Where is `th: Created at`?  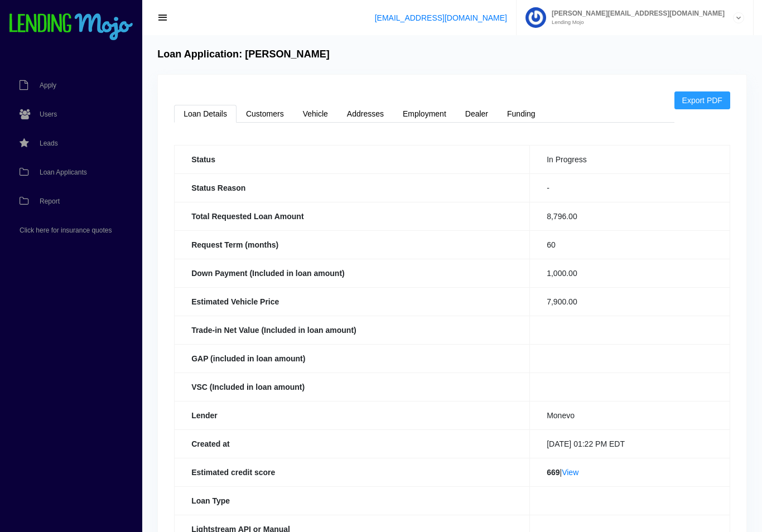 th: Created at is located at coordinates (352, 443).